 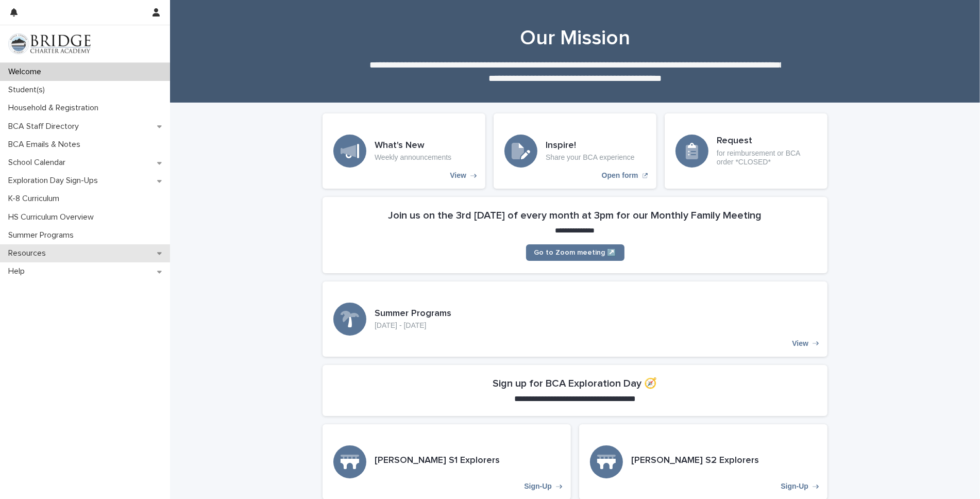 I want to click on a: Open form, so click(x=575, y=151).